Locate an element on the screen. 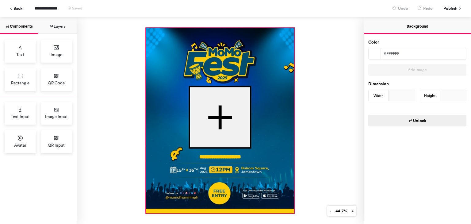 The image size is (471, 224). span: Saved is located at coordinates (77, 8).